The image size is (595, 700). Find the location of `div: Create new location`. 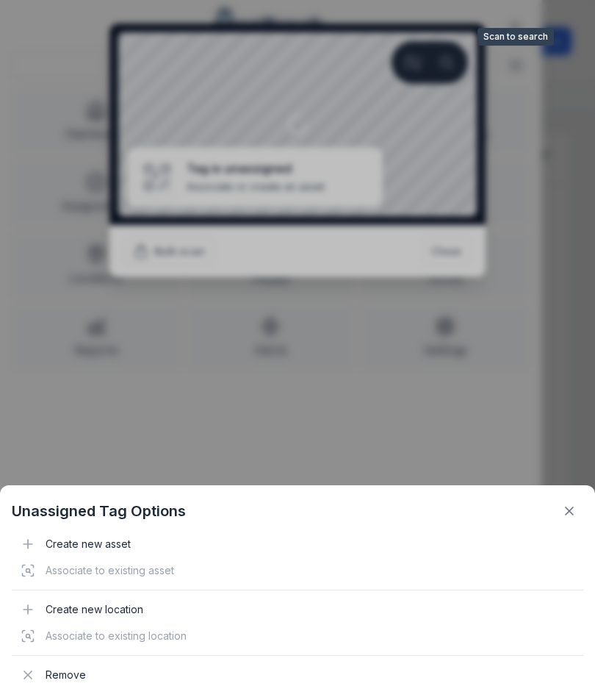

div: Create new location is located at coordinates (298, 609).